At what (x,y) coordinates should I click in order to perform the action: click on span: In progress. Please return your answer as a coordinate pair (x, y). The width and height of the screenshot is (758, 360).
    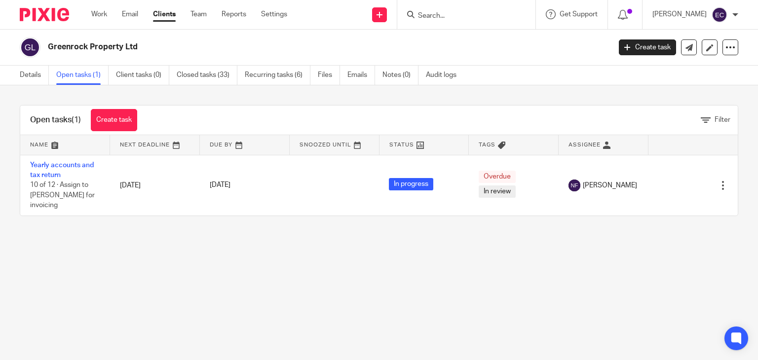
    Looking at the image, I should click on (411, 184).